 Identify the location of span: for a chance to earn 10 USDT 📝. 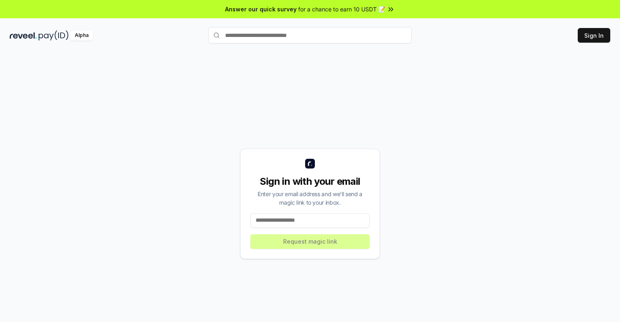
(342, 9).